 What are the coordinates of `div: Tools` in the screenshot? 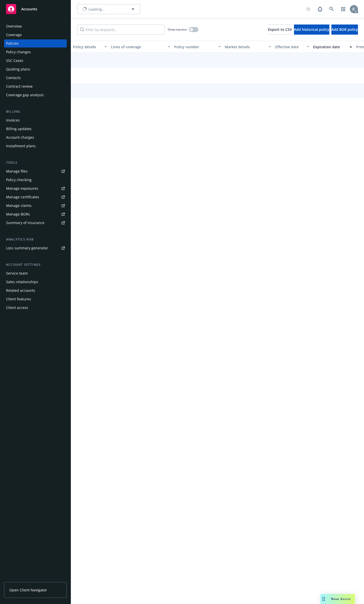 It's located at (35, 163).